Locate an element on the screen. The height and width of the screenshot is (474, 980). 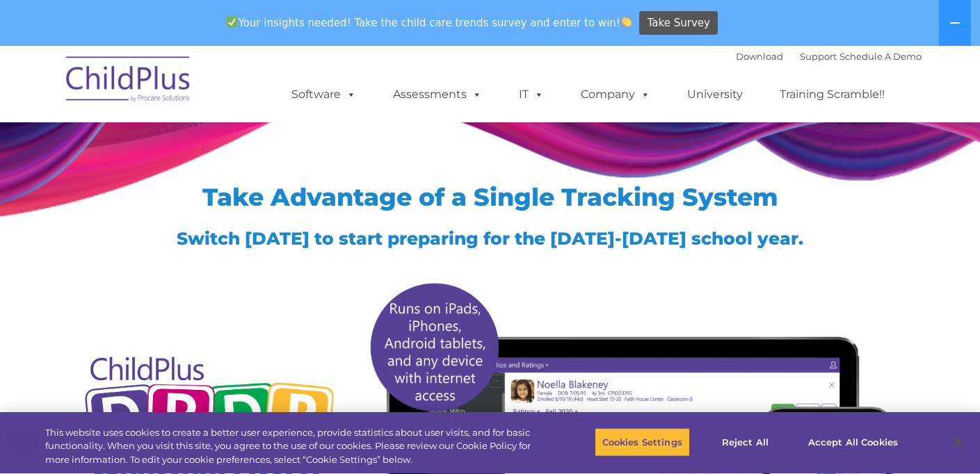
div: This website uses cookies to create a better user experience, provide statistics about user visit... is located at coordinates (292, 446).